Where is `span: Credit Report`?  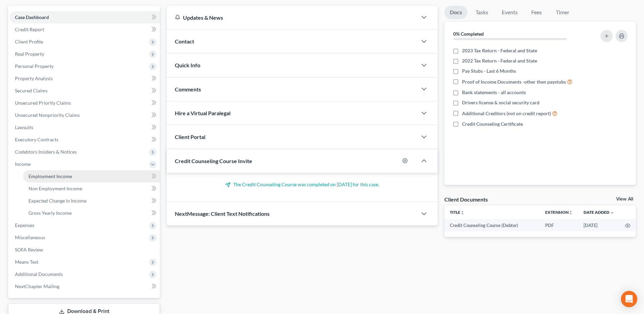 span: Credit Report is located at coordinates (30, 30).